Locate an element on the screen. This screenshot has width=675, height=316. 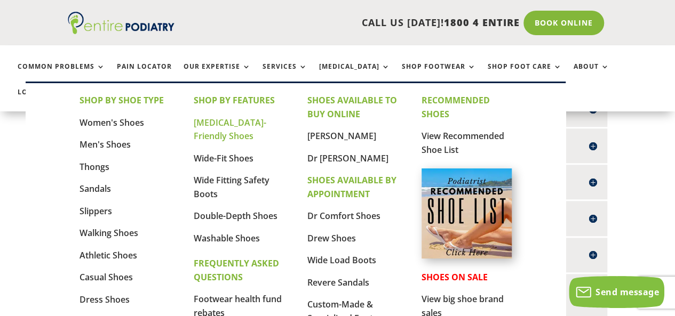
a: Washable Shoes is located at coordinates (227, 238).